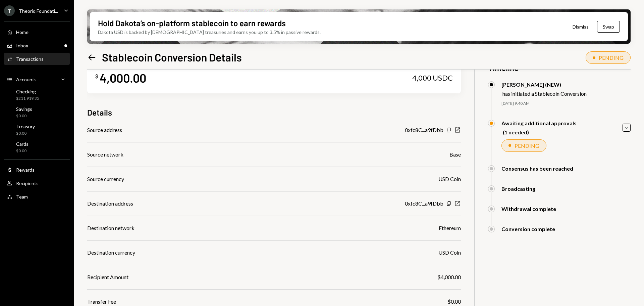 The image size is (644, 306). Describe the element at coordinates (537, 168) in the screenshot. I see `div: Consensus has been reached` at that location.